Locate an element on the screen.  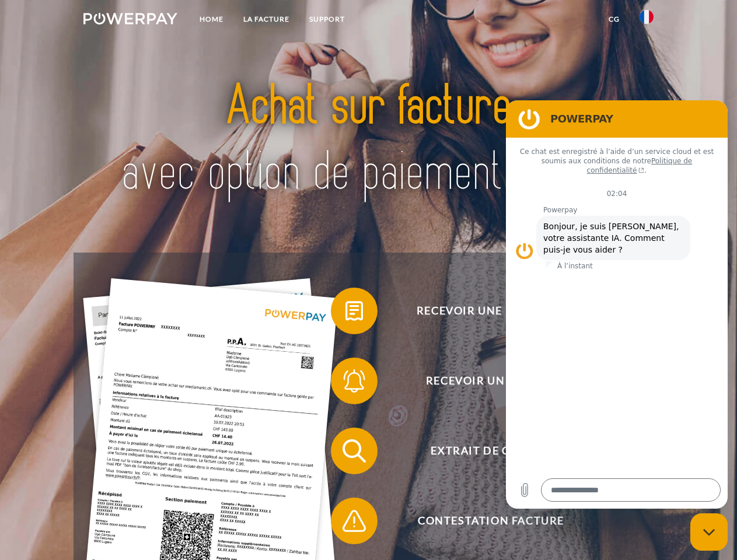
img: fr is located at coordinates (647, 17).